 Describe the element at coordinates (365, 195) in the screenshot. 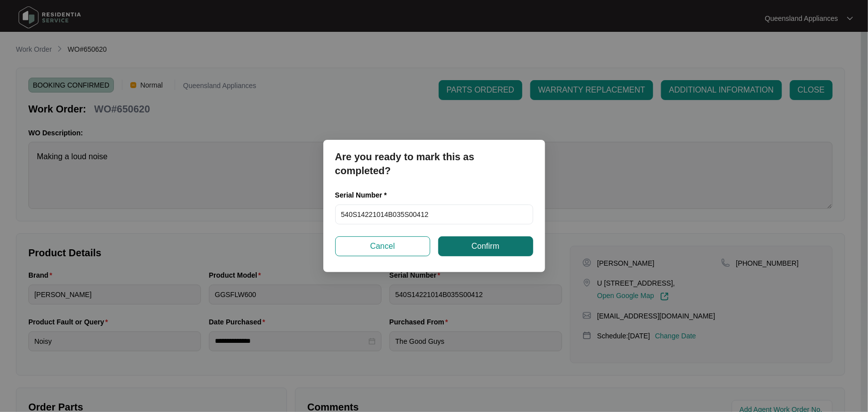

I see `label: Serial Number *` at that location.